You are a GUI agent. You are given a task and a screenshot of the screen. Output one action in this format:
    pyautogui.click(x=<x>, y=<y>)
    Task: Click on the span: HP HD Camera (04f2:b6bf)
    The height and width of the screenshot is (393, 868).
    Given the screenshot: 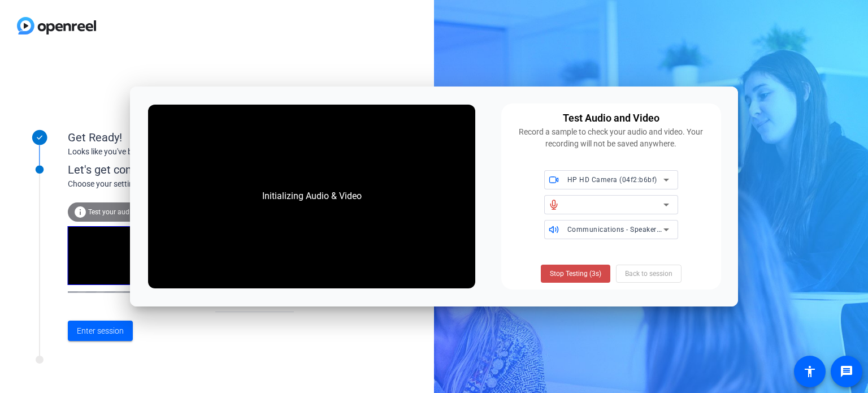 What is the action you would take?
    pyautogui.click(x=612, y=180)
    